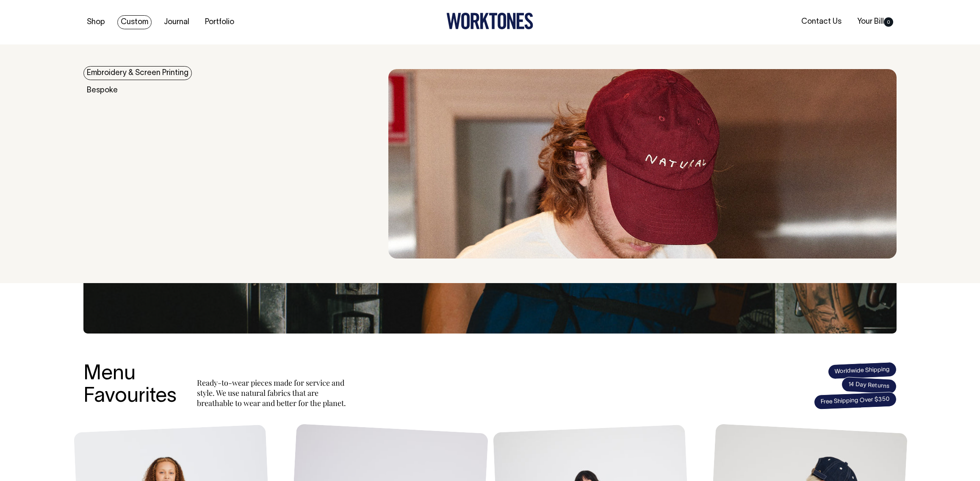 This screenshot has width=980, height=481. I want to click on a: Journal, so click(177, 22).